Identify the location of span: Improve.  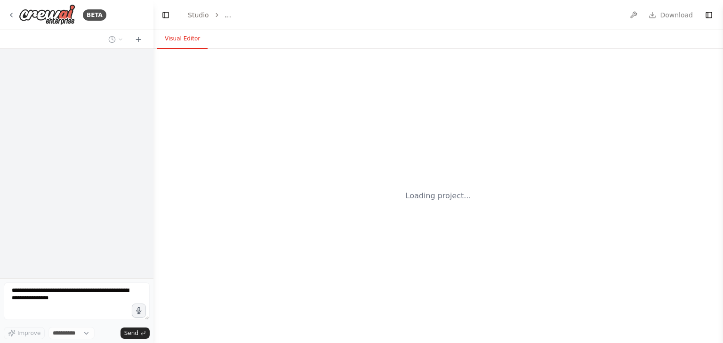
(29, 334).